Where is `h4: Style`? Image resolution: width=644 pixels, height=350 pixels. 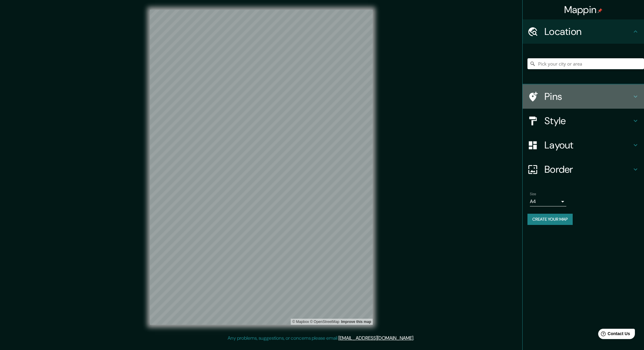 h4: Style is located at coordinates (588, 121).